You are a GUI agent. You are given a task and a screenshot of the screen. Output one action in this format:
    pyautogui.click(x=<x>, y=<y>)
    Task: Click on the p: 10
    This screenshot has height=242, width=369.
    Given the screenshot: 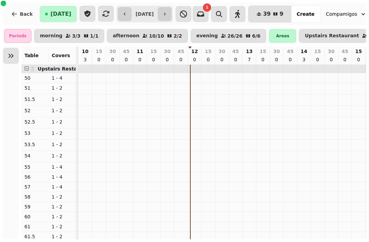 What is the action you would take?
    pyautogui.click(x=85, y=51)
    